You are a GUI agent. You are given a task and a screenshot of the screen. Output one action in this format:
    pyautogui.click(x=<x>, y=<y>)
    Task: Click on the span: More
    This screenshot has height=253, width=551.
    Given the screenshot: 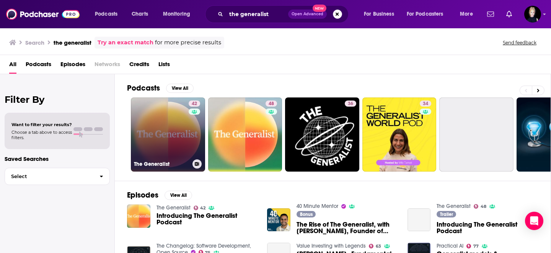 What is the action you would take?
    pyautogui.click(x=466, y=14)
    